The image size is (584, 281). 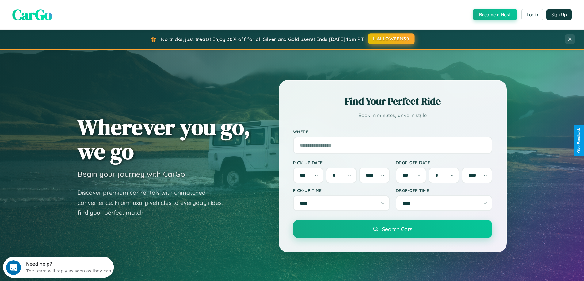 What do you see at coordinates (341, 191) in the screenshot?
I see `label: Pick-up Time` at bounding box center [341, 191].